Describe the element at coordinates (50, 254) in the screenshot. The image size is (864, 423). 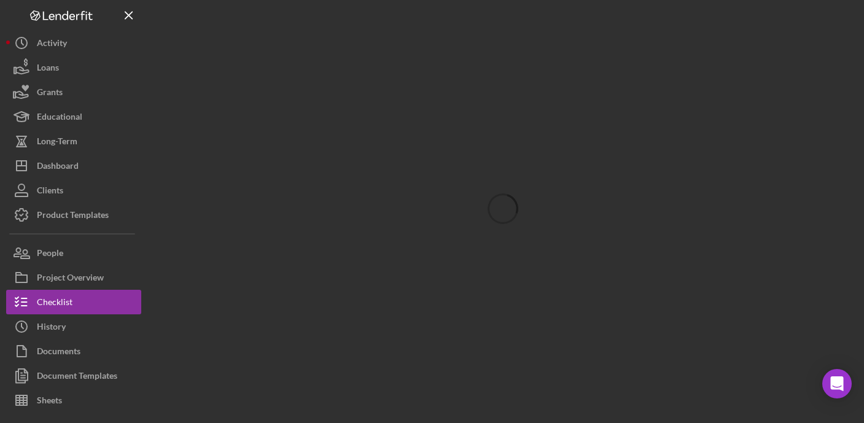
I see `div: People` at that location.